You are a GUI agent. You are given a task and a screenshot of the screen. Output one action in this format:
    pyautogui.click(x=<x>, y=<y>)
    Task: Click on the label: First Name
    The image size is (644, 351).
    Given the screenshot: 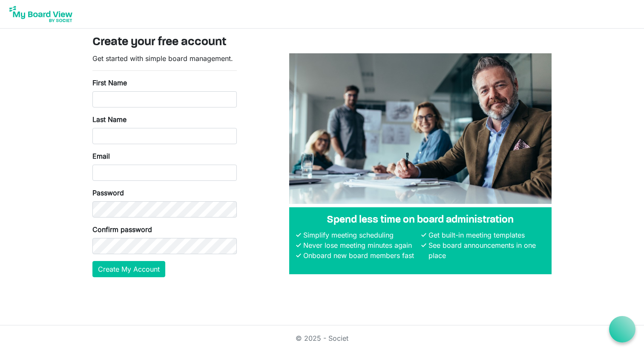 What is the action you would take?
    pyautogui.click(x=109, y=83)
    